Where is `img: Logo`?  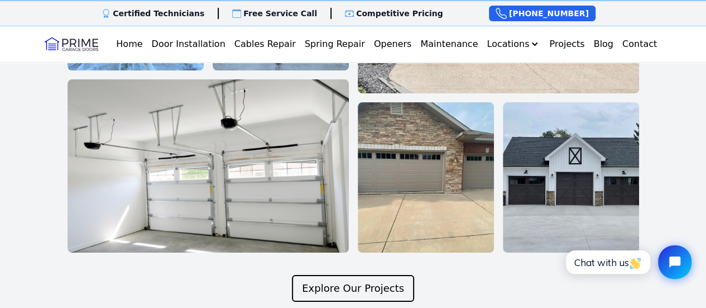
img: Logo is located at coordinates (71, 44).